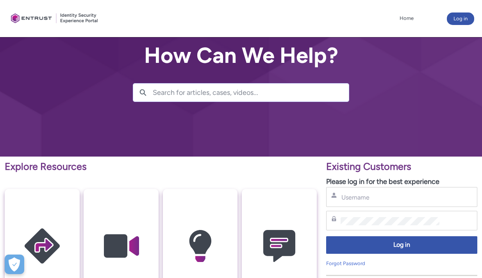 The height and width of the screenshot is (278, 482). Describe the element at coordinates (14, 264) in the screenshot. I see `div: Cookie Preferences` at that location.